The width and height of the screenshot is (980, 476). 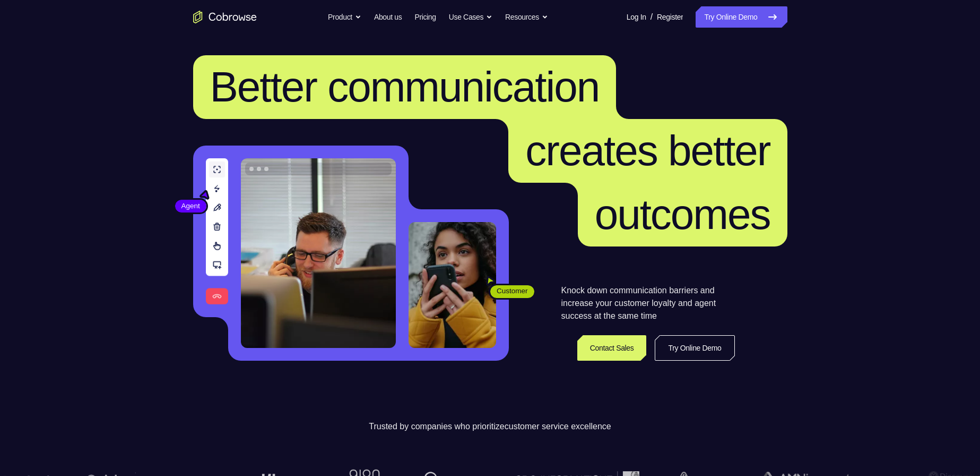 What do you see at coordinates (648, 303) in the screenshot?
I see `p: Knock down communication barriers and increase your customer loyalty and agent success at the sam...` at bounding box center [648, 303].